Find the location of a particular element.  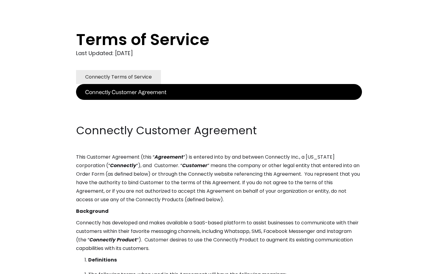

em: Connectly is located at coordinates (123, 165).